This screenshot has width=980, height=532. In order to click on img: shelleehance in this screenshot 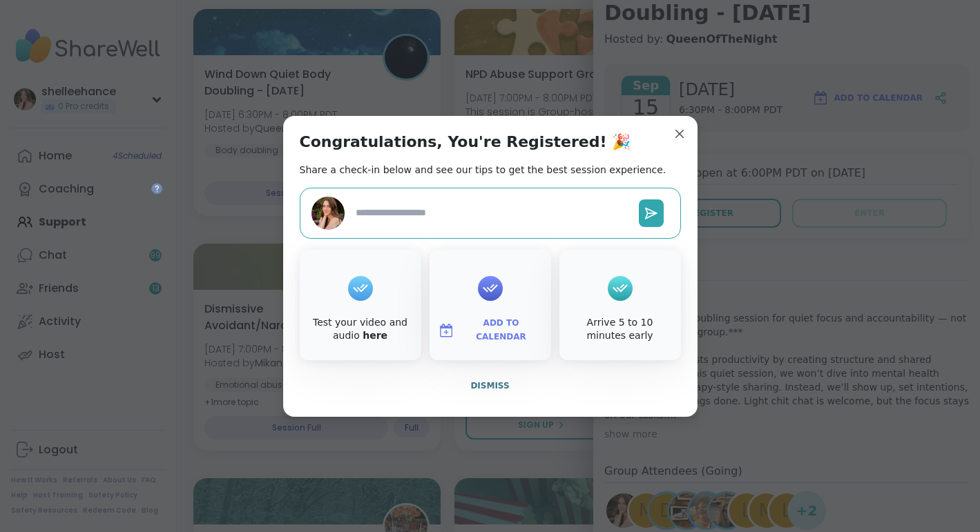, I will do `click(328, 213)`.